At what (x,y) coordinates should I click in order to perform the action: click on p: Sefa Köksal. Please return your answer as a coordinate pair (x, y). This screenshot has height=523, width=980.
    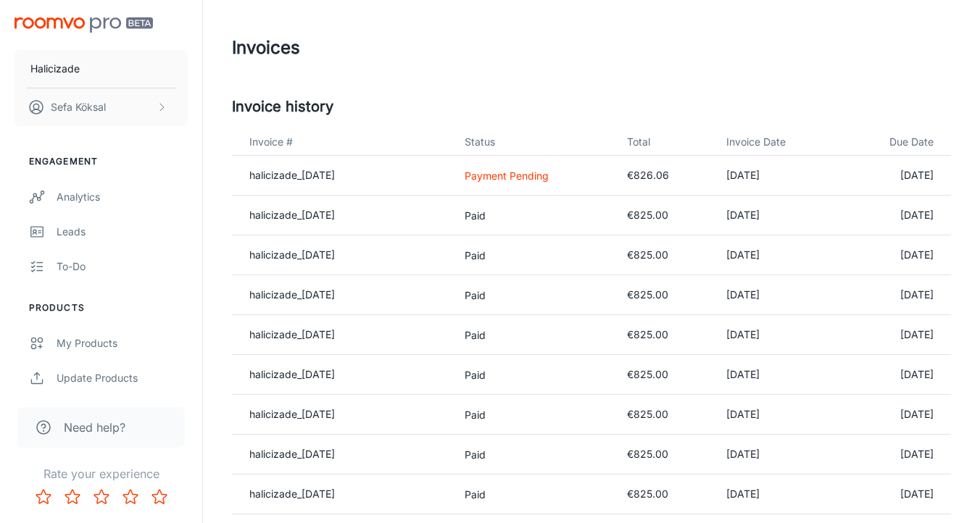
    Looking at the image, I should click on (78, 107).